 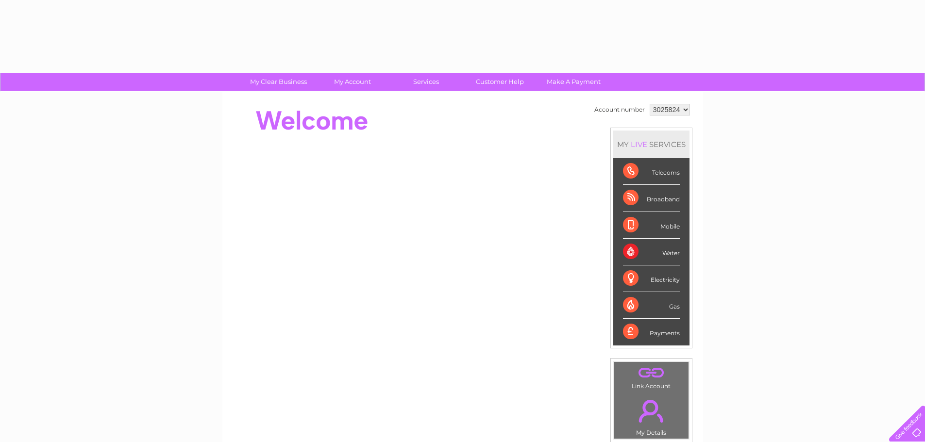 I want to click on div: Mobile, so click(x=651, y=225).